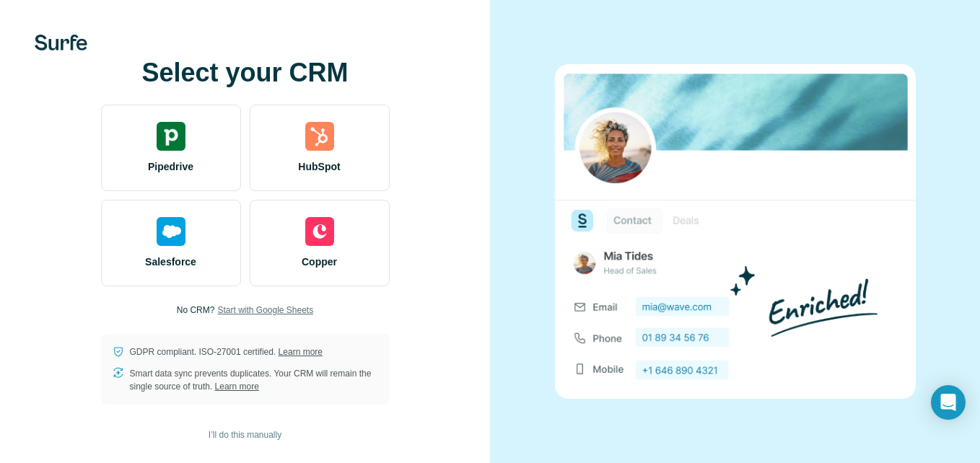  What do you see at coordinates (265, 310) in the screenshot?
I see `button: Start with Google Sheets` at bounding box center [265, 310].